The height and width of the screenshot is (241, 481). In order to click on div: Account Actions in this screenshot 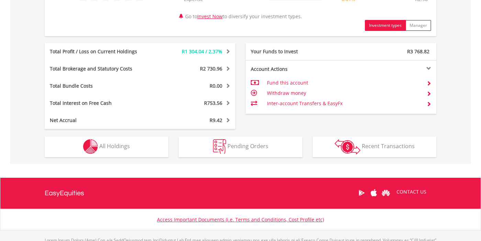, I will do `click(293, 69)`.